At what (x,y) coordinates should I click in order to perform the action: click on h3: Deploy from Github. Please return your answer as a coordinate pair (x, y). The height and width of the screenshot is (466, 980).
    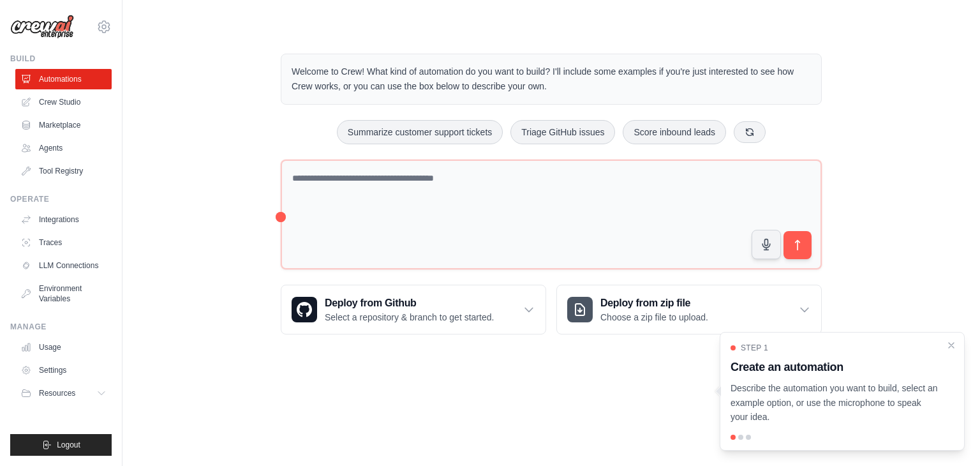
    Looking at the image, I should click on (409, 303).